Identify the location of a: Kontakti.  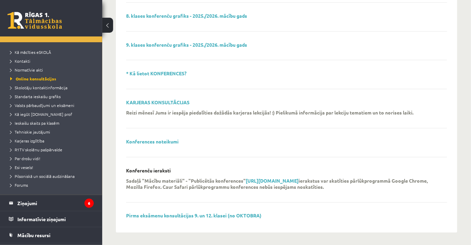
(53, 61).